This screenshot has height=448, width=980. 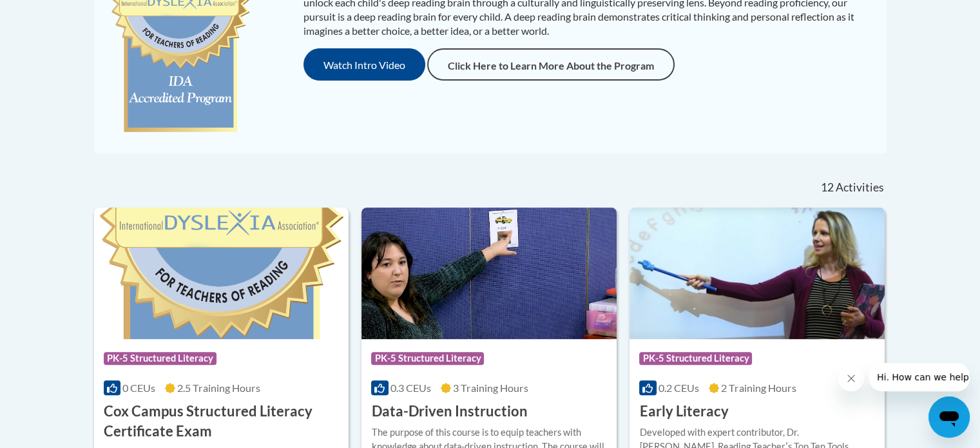 What do you see at coordinates (219, 387) in the screenshot?
I see `span: 2.5 Training Hours` at bounding box center [219, 387].